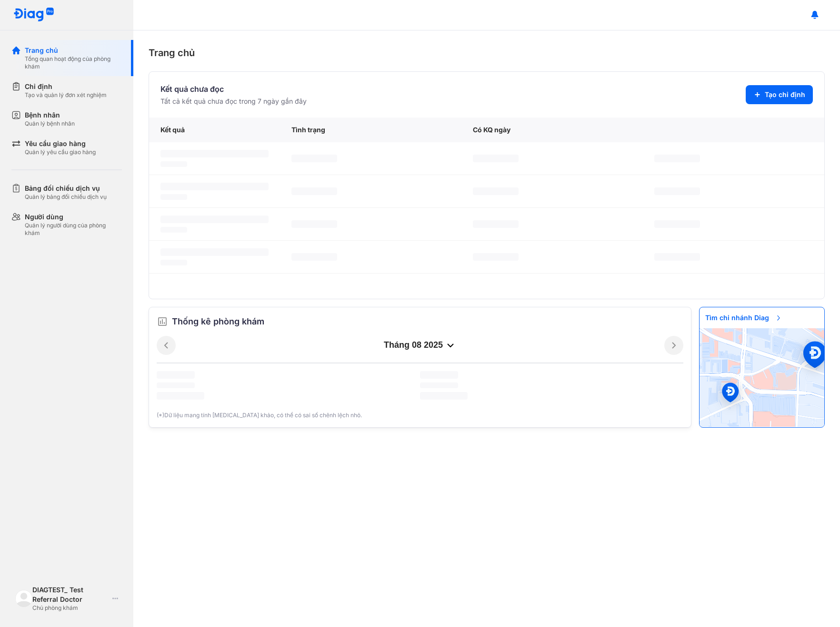  Describe the element at coordinates (73, 217) in the screenshot. I see `div: Người dùng` at that location.